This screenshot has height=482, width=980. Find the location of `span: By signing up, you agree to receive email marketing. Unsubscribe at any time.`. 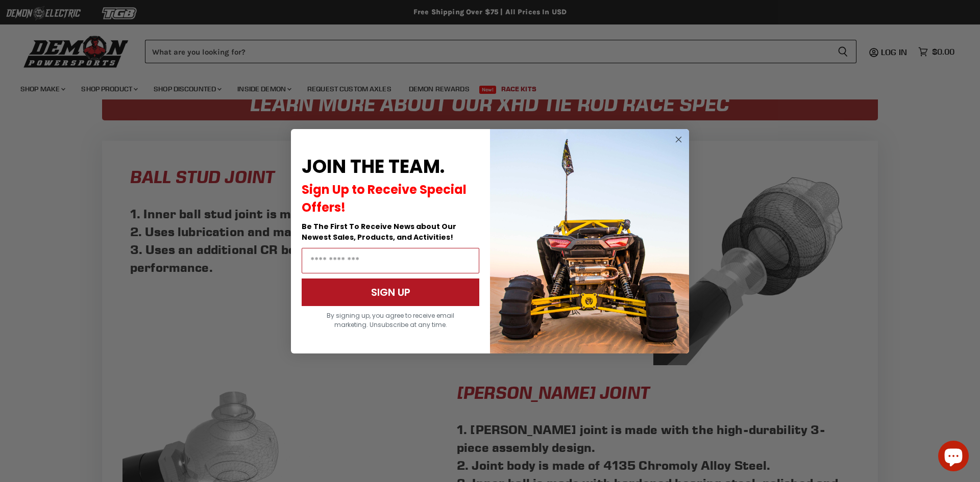

span: By signing up, you agree to receive email marketing. Unsubscribe at any time. is located at coordinates (390, 320).